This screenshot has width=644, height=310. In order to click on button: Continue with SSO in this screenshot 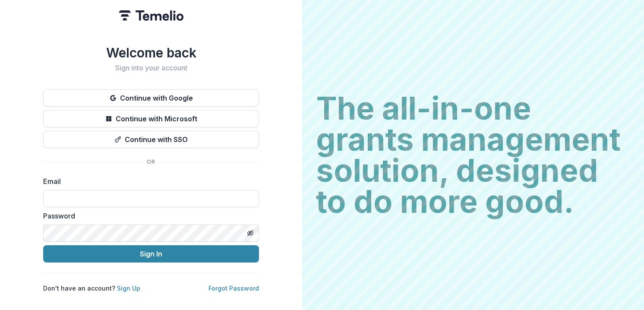, I will do `click(151, 139)`.